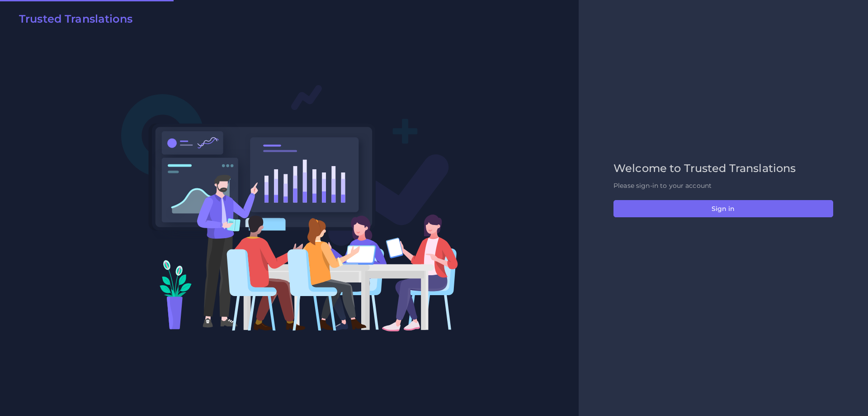 The height and width of the screenshot is (416, 868). Describe the element at coordinates (289, 208) in the screenshot. I see `img: Login V2` at that location.